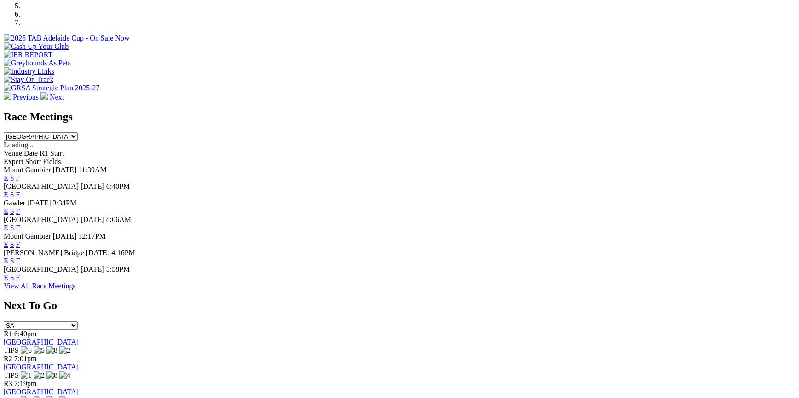  Describe the element at coordinates (8, 358) in the screenshot. I see `span: R2` at that location.